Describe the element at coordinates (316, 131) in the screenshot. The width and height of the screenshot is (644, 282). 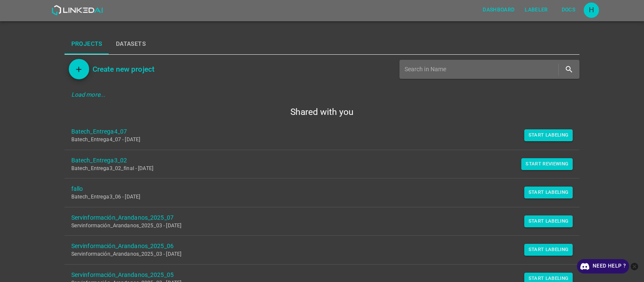
I see `a: Batech_Entrega4_07` at that location.